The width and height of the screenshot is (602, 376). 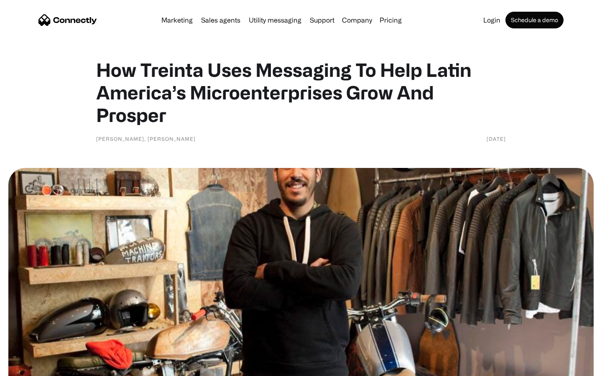 I want to click on div: Company, so click(x=357, y=20).